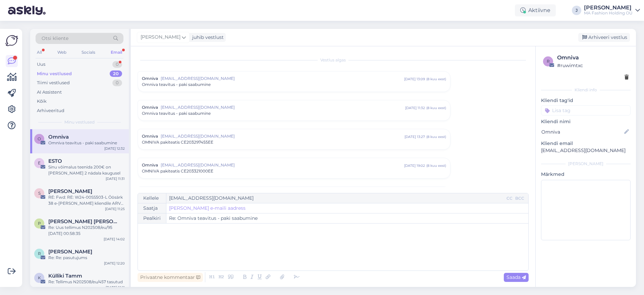 The height and width of the screenshot is (295, 644). I want to click on input: Lisa tag, so click(585, 111).